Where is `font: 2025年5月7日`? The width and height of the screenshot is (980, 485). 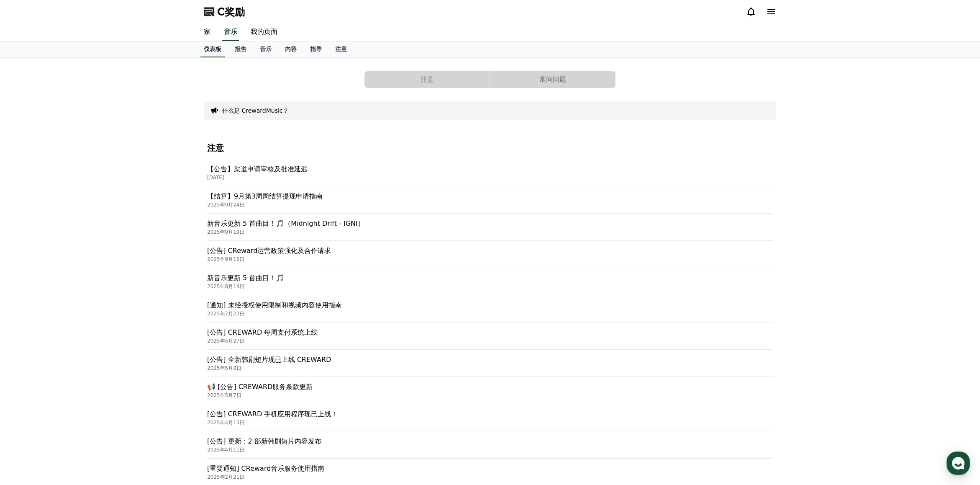 font: 2025年5月7日 is located at coordinates (224, 395).